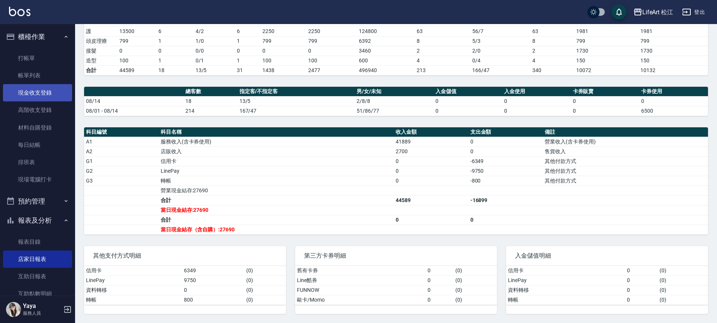  Describe the element at coordinates (20, 11) in the screenshot. I see `img: Logo` at that location.